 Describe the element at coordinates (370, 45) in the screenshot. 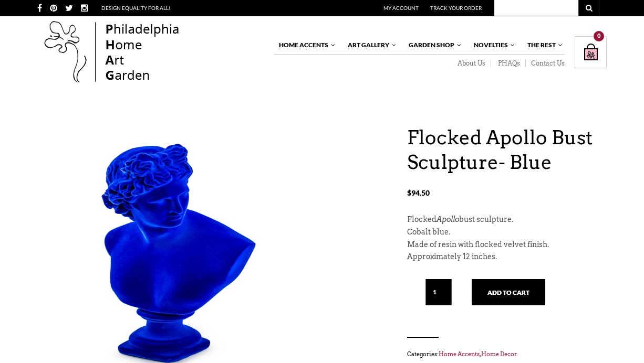

I see `a: Art Gallery` at that location.